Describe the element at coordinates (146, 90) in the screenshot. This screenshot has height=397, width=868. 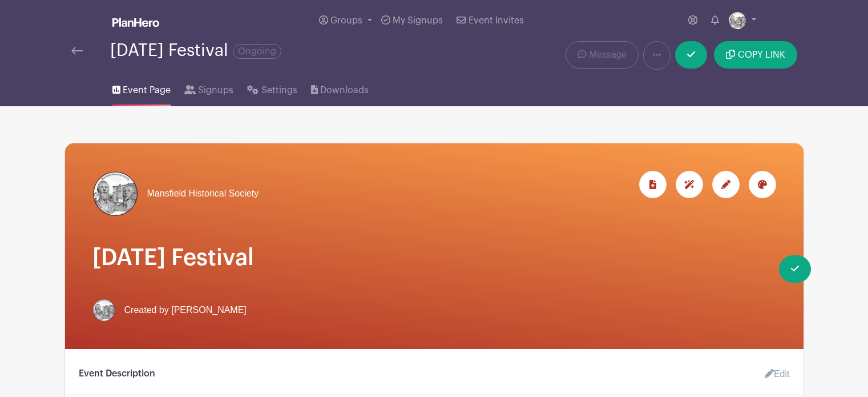
I see `span: Event Page` at that location.